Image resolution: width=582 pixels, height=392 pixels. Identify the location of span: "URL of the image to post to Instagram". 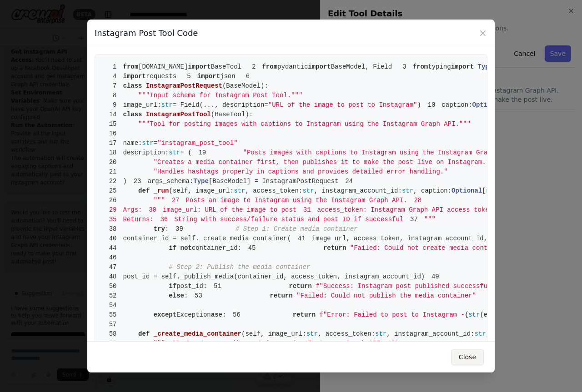
(343, 105).